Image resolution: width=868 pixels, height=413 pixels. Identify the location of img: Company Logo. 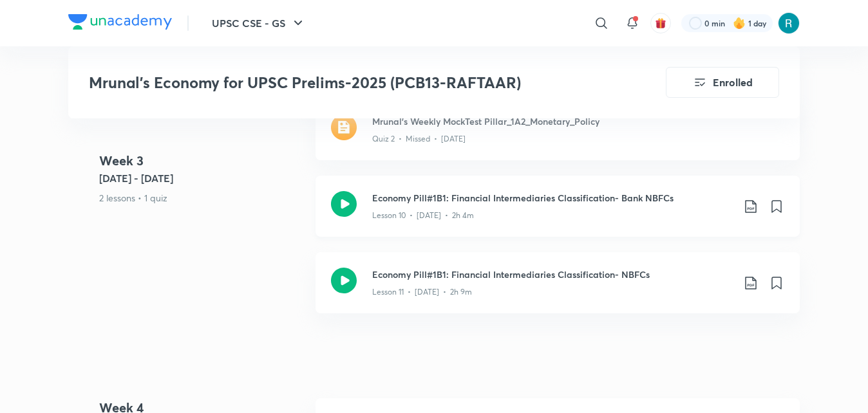
(120, 22).